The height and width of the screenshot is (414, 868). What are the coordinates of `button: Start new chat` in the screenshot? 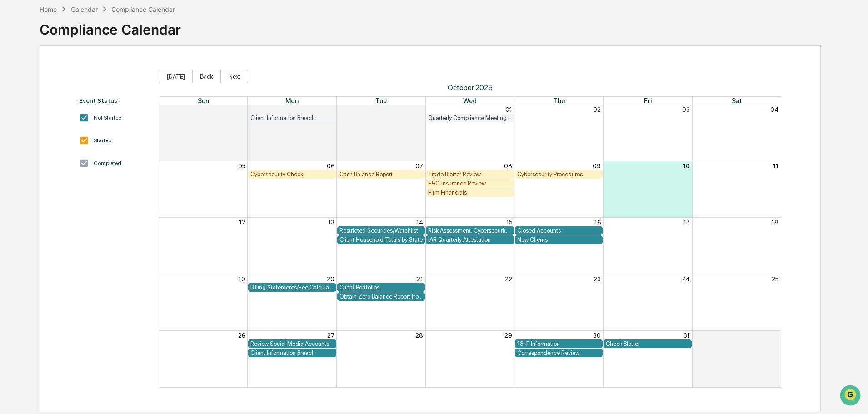 It's located at (160, 78).